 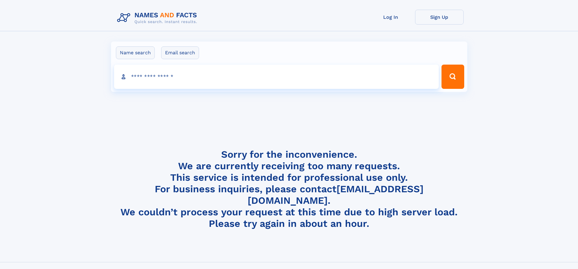 What do you see at coordinates (276, 77) in the screenshot?
I see `input: search input` at bounding box center [276, 77].